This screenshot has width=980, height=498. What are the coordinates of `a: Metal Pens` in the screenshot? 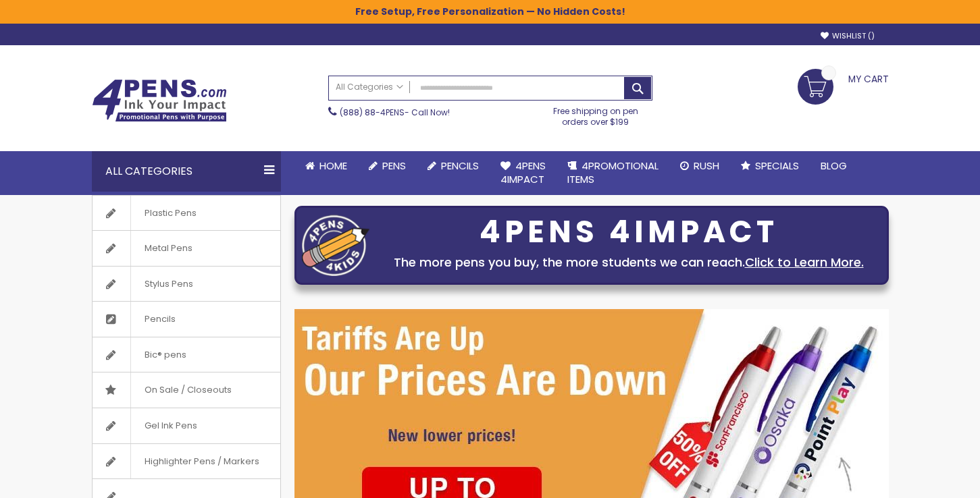 It's located at (186, 249).